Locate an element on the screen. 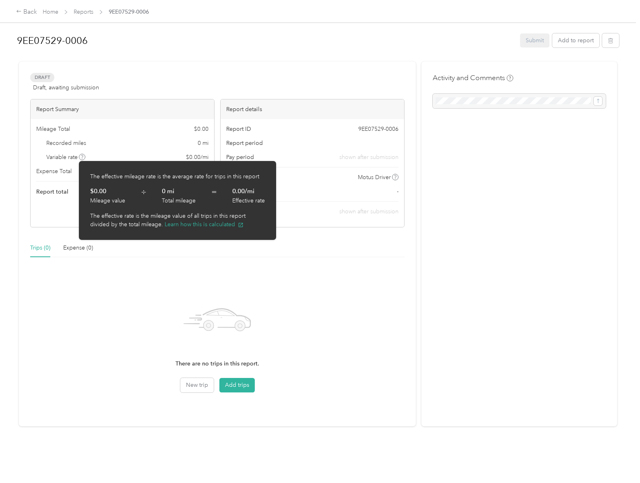 Image resolution: width=640 pixels, height=483 pixels. button: Learn how this is calculated is located at coordinates (204, 224).